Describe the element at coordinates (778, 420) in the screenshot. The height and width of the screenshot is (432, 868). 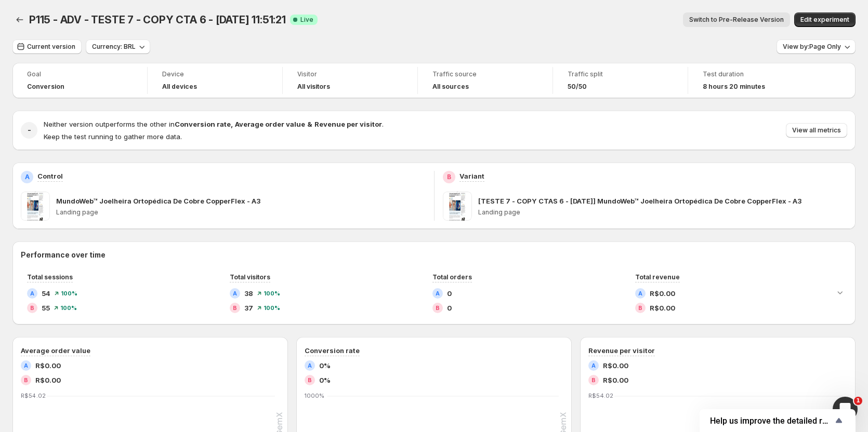
I see `button: Show survey - Help us improve the detailed report for A/B campaigns` at that location.